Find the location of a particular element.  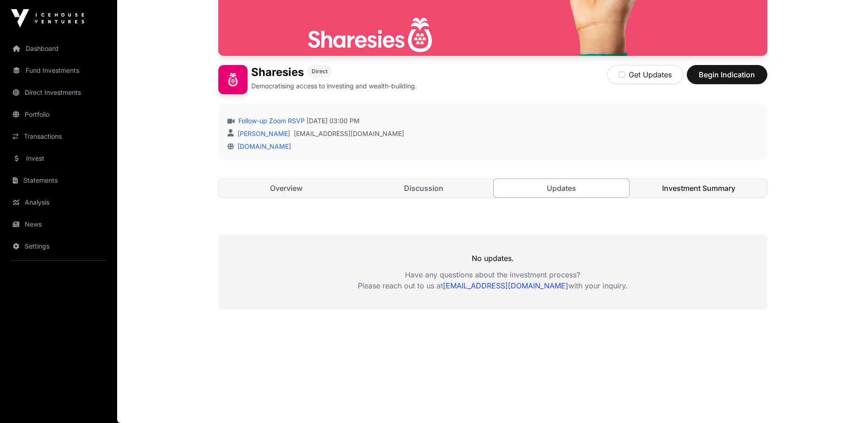

a: Updates is located at coordinates (561, 188).